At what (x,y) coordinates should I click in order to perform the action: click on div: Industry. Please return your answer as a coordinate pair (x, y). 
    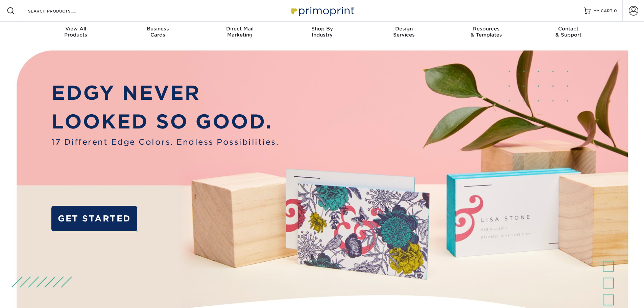
    Looking at the image, I should click on (322, 32).